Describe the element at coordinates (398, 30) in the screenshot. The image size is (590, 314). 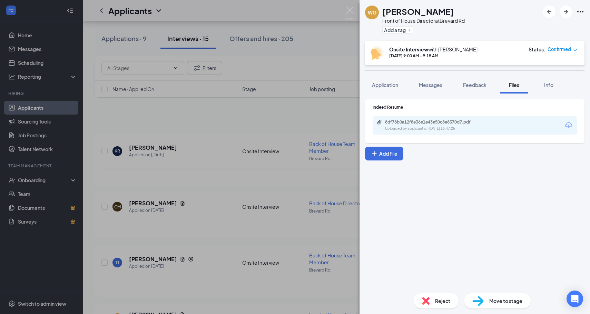
I see `button: PlusAdd a tag` at that location.